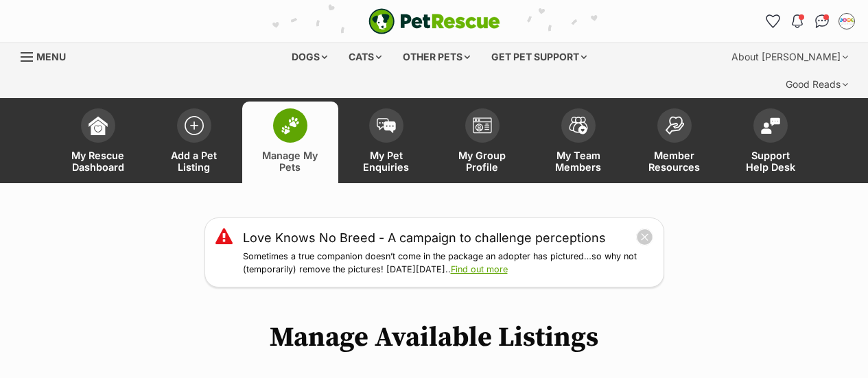 This screenshot has height=378, width=868. I want to click on img: logo-e224e6f780fb5917bec1dbf3a21bbac754714ae5b6737aabdf751b685950b380.svg, so click(435, 21).